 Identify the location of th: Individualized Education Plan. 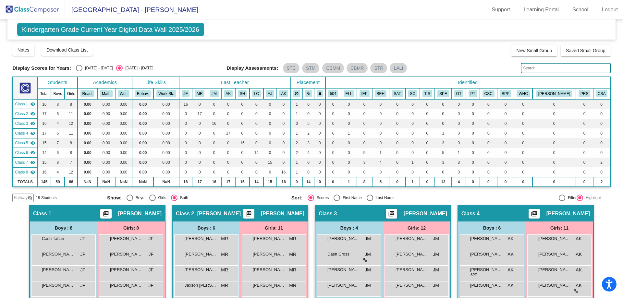
(364, 94).